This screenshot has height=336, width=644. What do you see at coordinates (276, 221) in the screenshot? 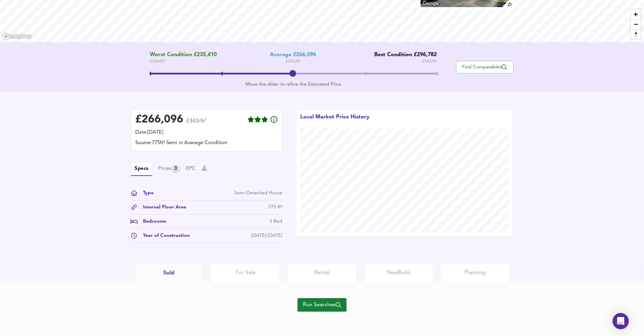
I see `div: 3 Bed` at bounding box center [276, 221].